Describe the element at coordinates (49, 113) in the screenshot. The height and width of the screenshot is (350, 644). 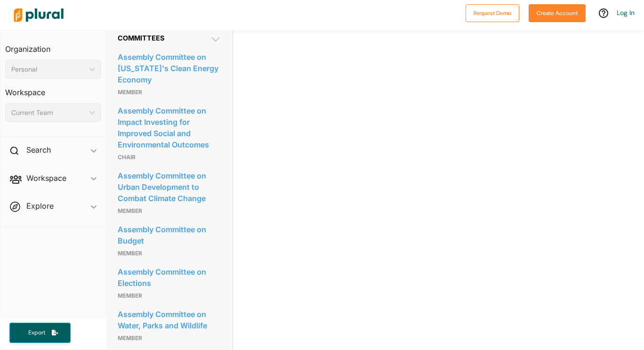
I see `div: Current Team` at that location.